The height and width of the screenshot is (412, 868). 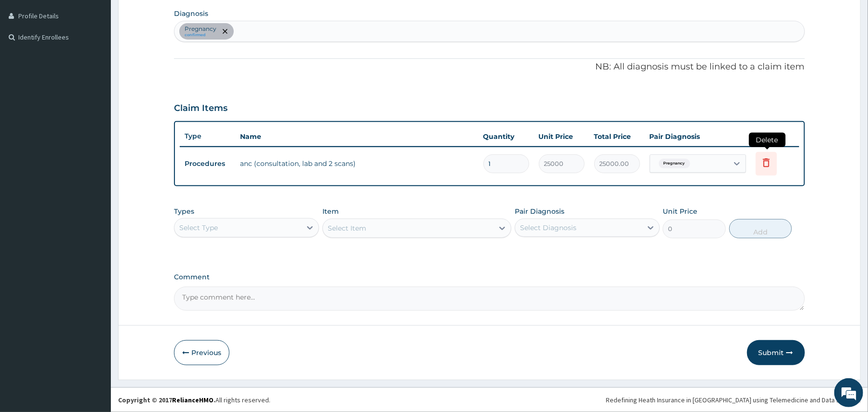 I want to click on p: NB: All diagnosis must be linked to a claim item, so click(x=489, y=67).